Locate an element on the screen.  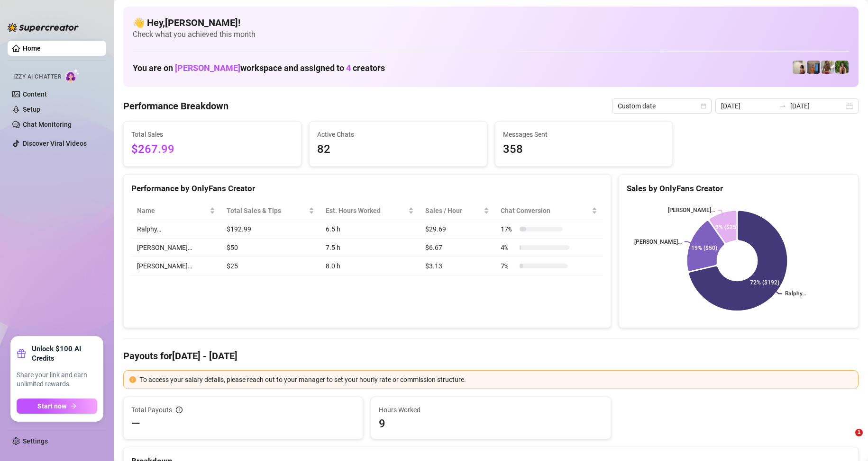
span: Chat Conversion is located at coordinates (546, 211).